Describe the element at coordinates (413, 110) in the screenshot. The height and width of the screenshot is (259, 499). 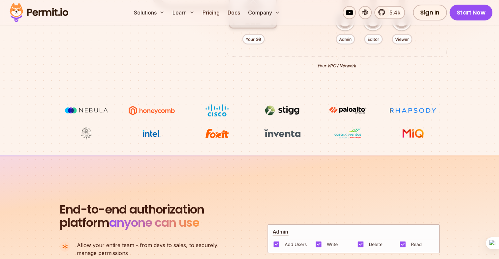
I see `img: Rhapsody Health` at that location.